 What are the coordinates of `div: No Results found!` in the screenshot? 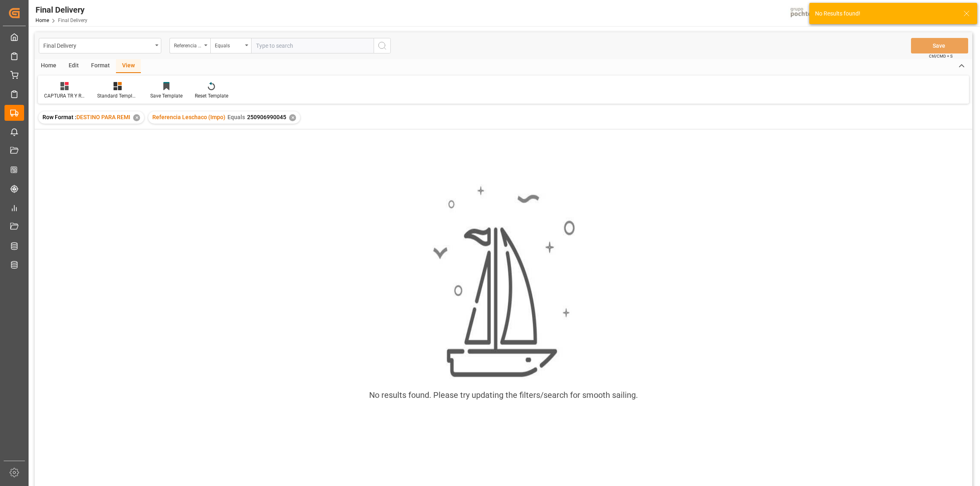 It's located at (886, 13).